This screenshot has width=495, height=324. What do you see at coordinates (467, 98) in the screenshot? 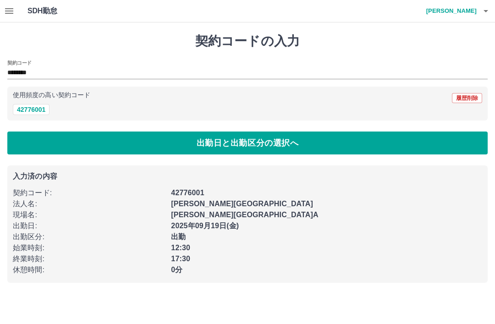
I see `button: 履歴削除` at bounding box center [467, 98].